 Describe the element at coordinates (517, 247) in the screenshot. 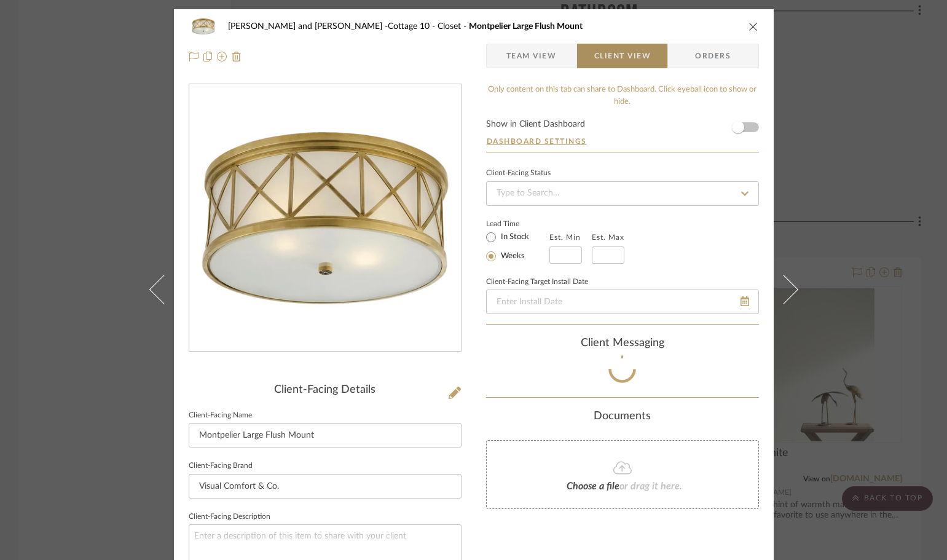

I see `mat-radio-group: Select item type` at that location.